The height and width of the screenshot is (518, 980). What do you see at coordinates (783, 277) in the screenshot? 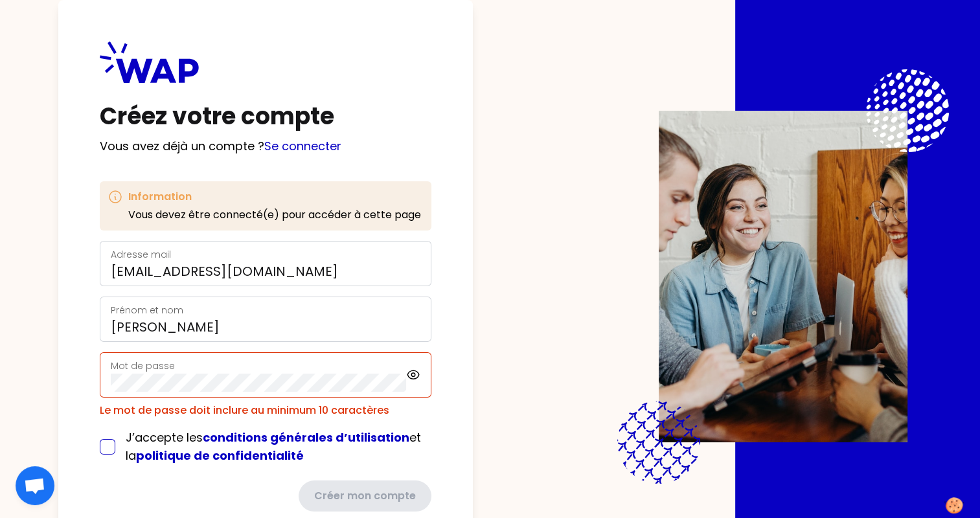
I see `img: Description` at bounding box center [783, 277].